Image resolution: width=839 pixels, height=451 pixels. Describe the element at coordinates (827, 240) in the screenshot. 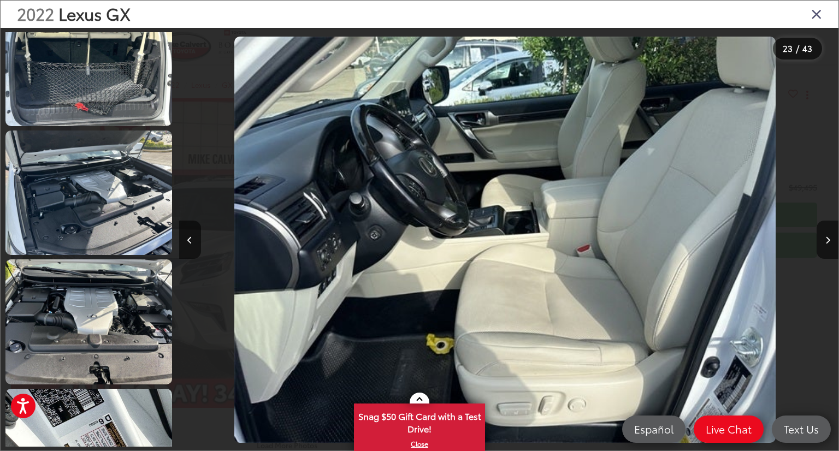

I see `button: Next image` at that location.